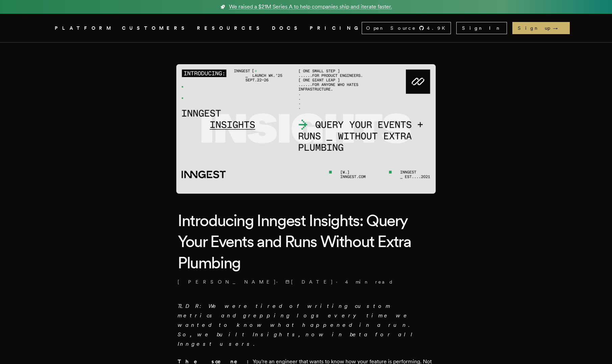 The width and height of the screenshot is (612, 364). Describe the element at coordinates (155, 28) in the screenshot. I see `a: CUSTOMERS` at that location.